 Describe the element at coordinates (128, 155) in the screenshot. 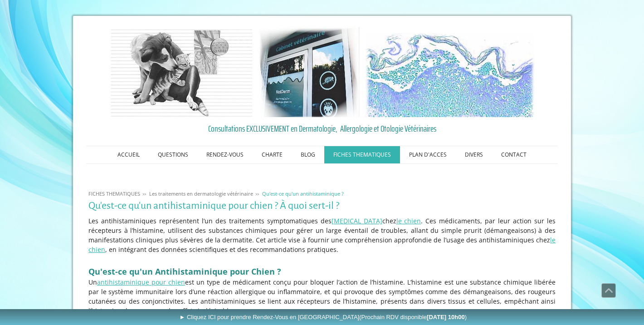

I see `a: ACCUEIL` at that location.